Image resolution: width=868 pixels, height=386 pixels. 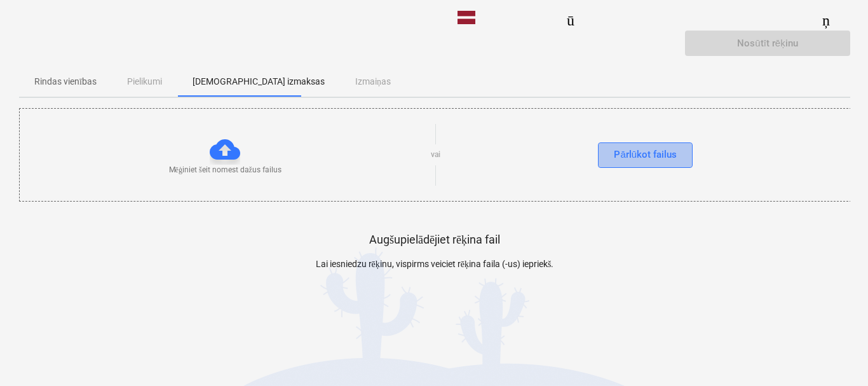 What do you see at coordinates (65, 82) in the screenshot?
I see `font: Rindas vienības` at bounding box center [65, 82].